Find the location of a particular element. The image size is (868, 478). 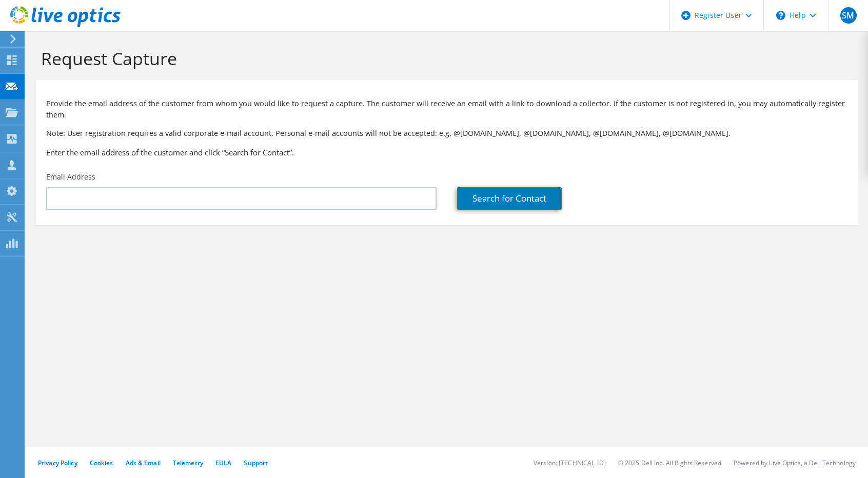

span: SM is located at coordinates (849, 15).